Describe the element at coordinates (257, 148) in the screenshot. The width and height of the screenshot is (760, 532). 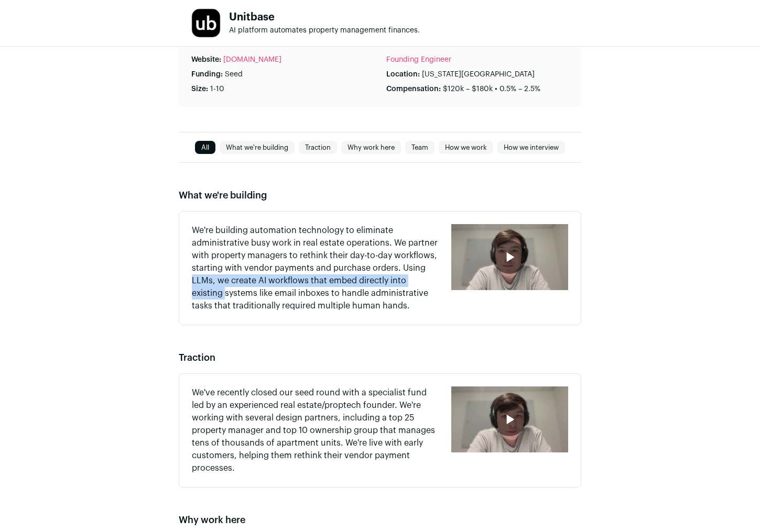
I see `a: What we're building` at that location.